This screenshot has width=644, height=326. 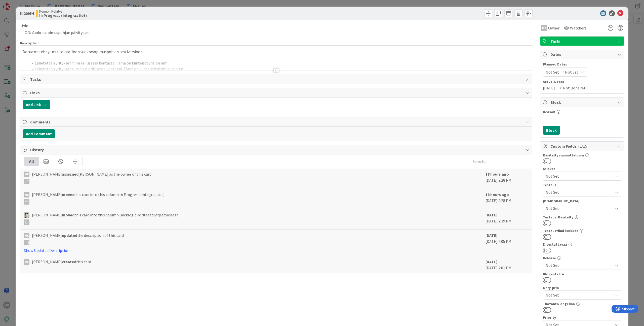 What do you see at coordinates (26, 215) in the screenshot?
I see `img: TT` at bounding box center [26, 215].